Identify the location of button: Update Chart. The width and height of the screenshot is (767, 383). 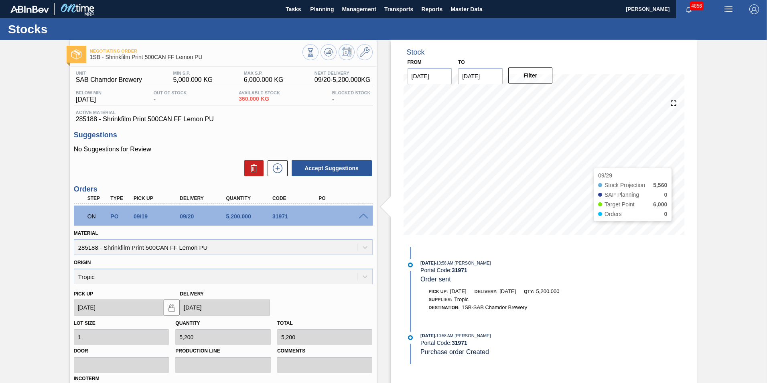
(329, 52).